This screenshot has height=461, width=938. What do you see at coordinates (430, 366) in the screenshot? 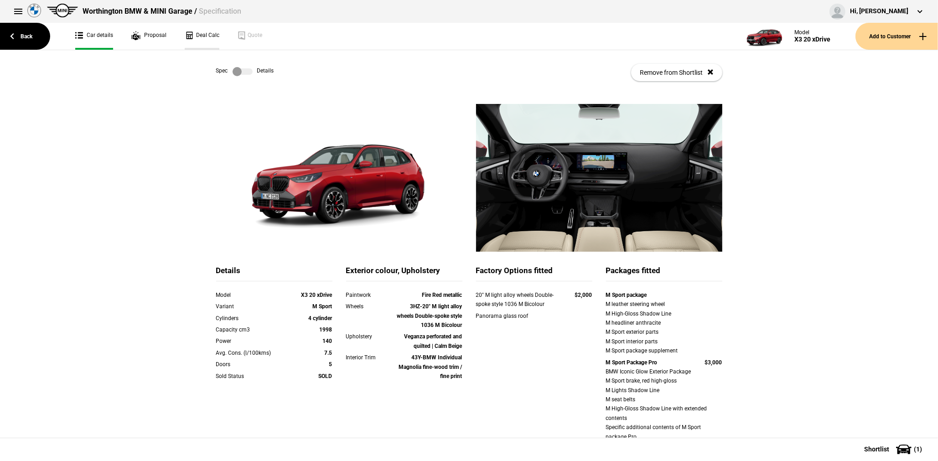
I see `strong: 43Y-BMW Individual Magnolia fine-wood trim / fine print` at bounding box center [430, 366].